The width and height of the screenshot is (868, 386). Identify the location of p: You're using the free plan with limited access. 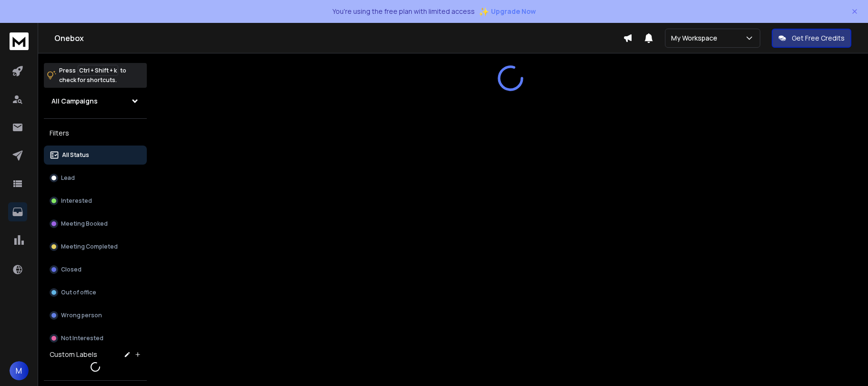
(404, 11).